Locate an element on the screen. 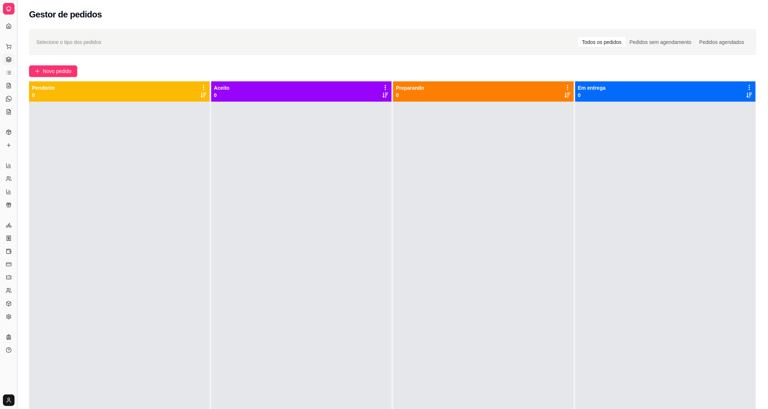 Image resolution: width=768 pixels, height=409 pixels. button: Novo pedido is located at coordinates (53, 71).